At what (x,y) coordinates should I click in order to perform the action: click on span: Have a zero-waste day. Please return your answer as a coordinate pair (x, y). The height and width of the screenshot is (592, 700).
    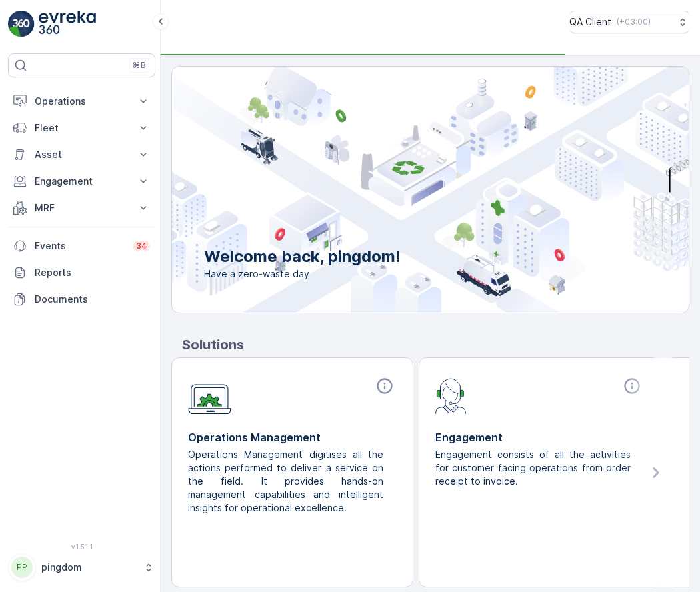
    Looking at the image, I should click on (302, 274).